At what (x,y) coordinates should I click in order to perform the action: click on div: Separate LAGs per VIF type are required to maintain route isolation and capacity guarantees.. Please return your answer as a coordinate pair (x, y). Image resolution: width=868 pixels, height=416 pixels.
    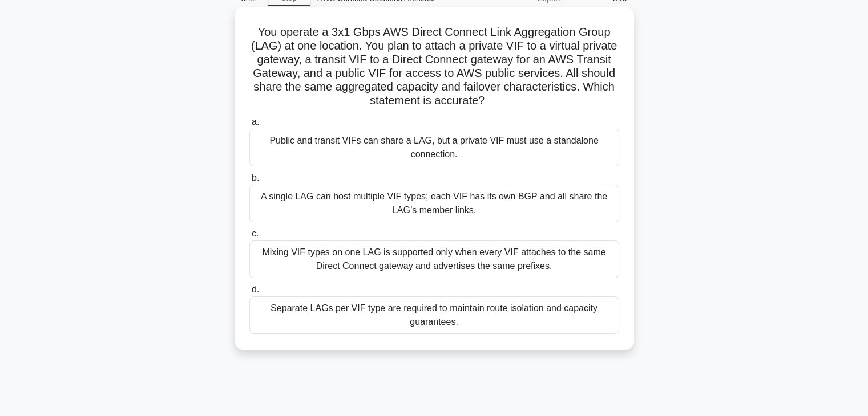
    Looking at the image, I should click on (434, 315).